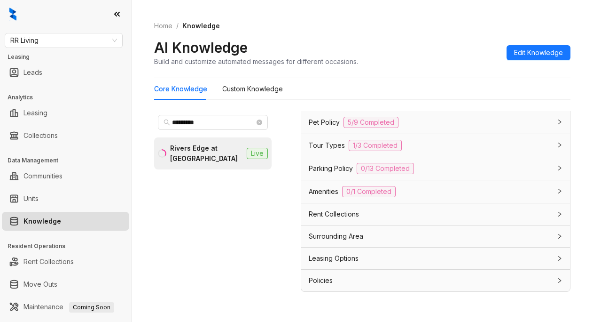 The image size is (593, 322). What do you see at coordinates (167, 122) in the screenshot?
I see `span: search` at bounding box center [167, 122].